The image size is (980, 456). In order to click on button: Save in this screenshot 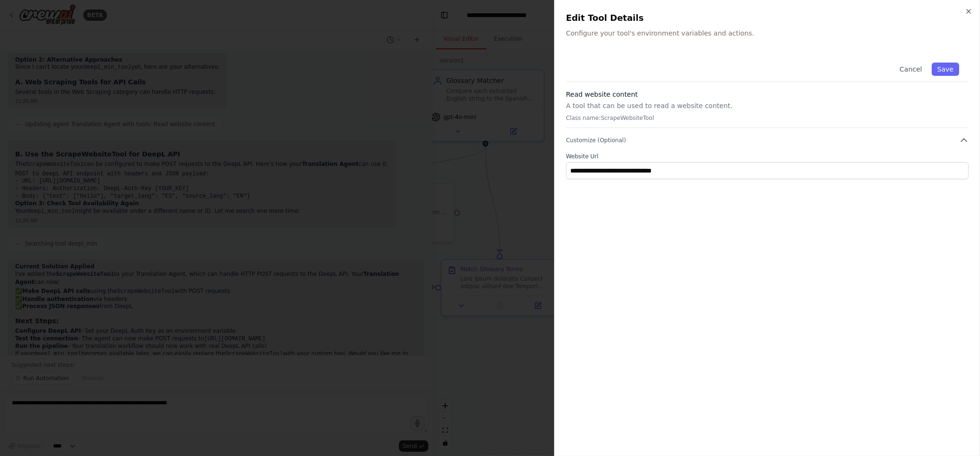, I will do `click(945, 69)`.